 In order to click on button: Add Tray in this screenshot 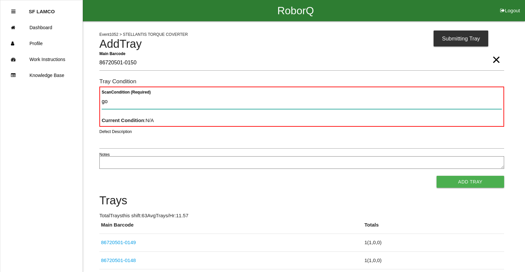, I will do `click(470, 182)`.